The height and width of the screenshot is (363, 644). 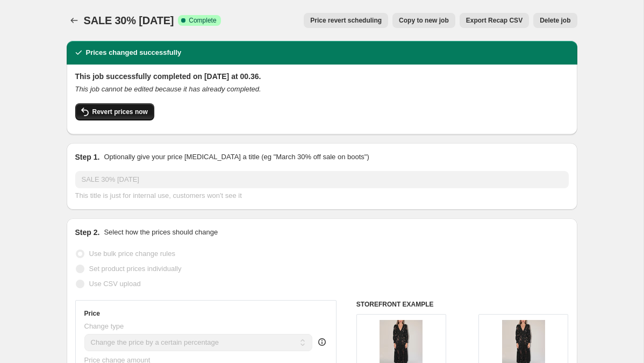 I want to click on span: Complete, so click(x=202, y=20).